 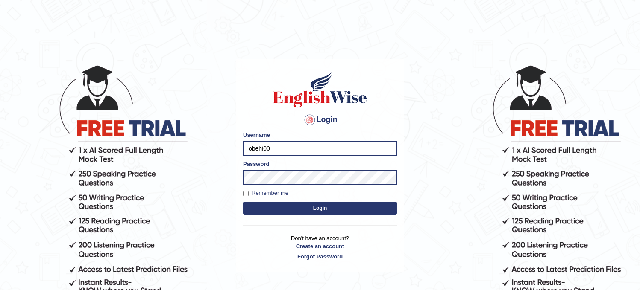 I want to click on input: Remember me, so click(x=246, y=193).